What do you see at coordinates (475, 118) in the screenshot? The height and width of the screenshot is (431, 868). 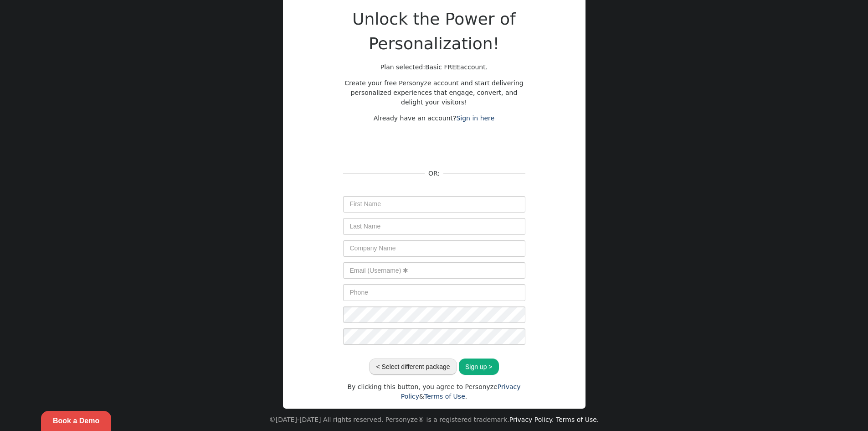 I see `a: Sign in here` at bounding box center [475, 118].